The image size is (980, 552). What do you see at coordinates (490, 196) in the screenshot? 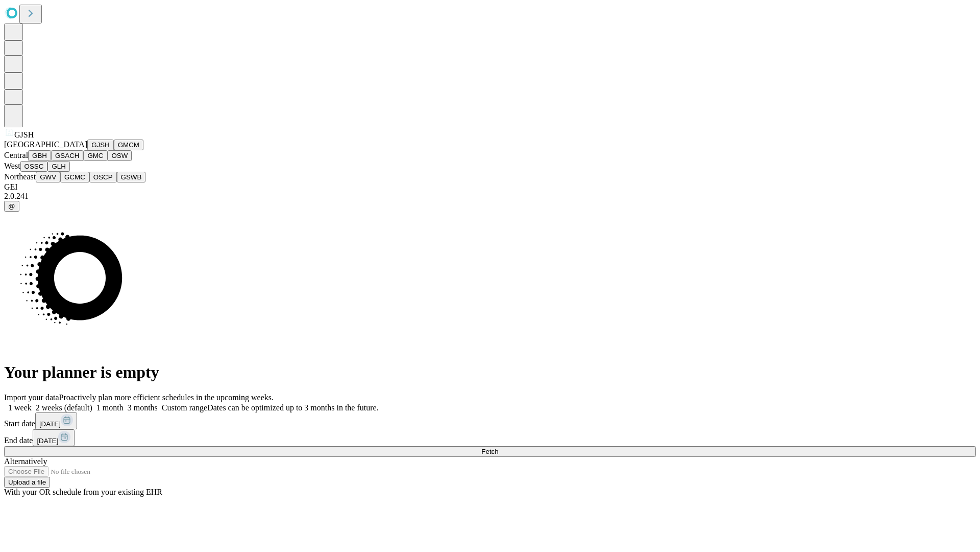
I see `div: 2.0.241` at bounding box center [490, 196].